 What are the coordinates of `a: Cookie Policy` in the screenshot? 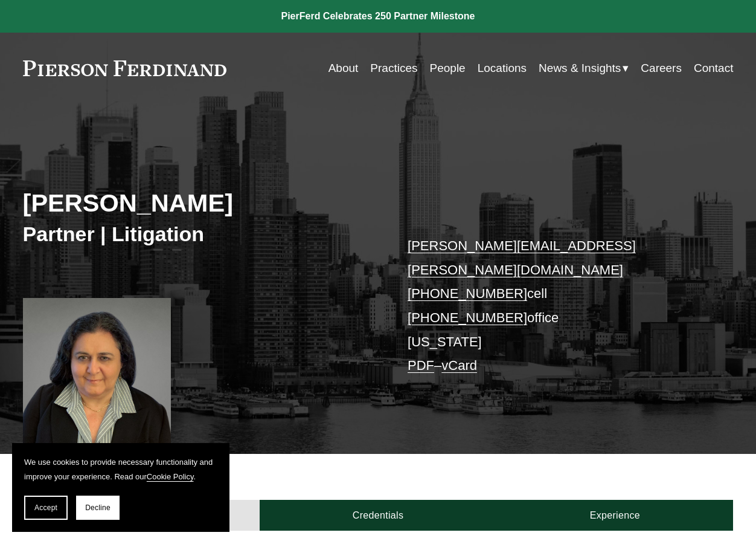 It's located at (170, 476).